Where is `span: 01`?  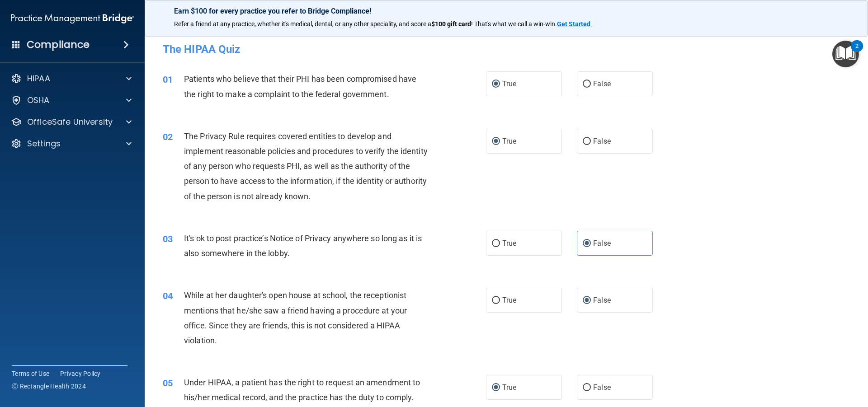 span: 01 is located at coordinates (168, 80).